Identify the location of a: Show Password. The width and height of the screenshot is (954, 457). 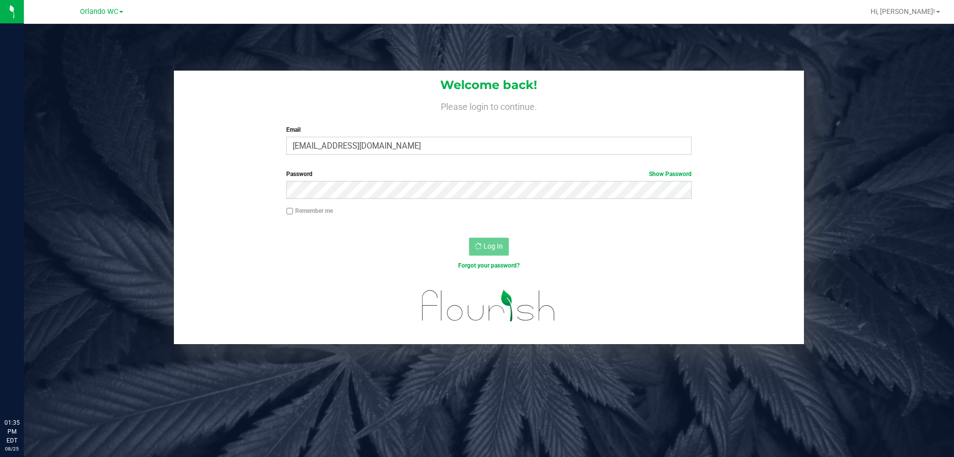
(670, 174).